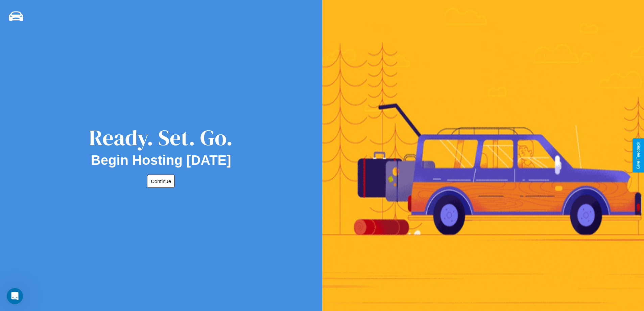 Image resolution: width=644 pixels, height=311 pixels. I want to click on div: Ready. Set. Go., so click(161, 137).